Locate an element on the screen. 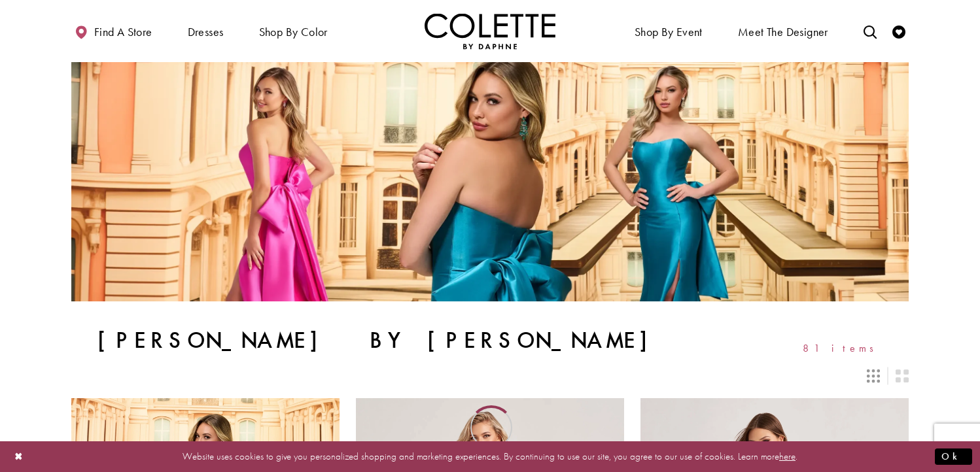  a: Find a store is located at coordinates (113, 31).